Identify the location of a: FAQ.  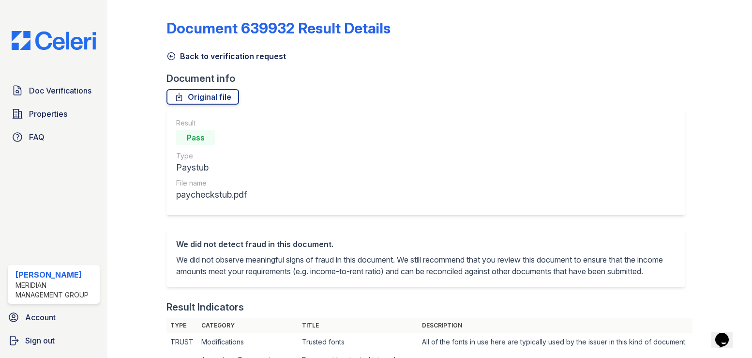
(54, 137).